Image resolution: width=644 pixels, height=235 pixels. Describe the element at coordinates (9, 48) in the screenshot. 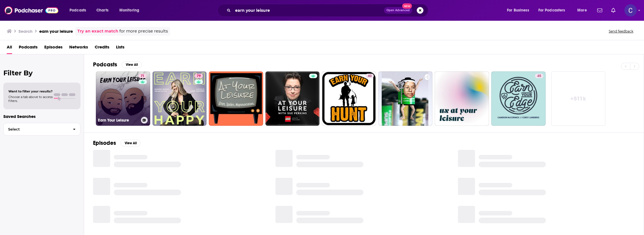

I see `span: All` at that location.